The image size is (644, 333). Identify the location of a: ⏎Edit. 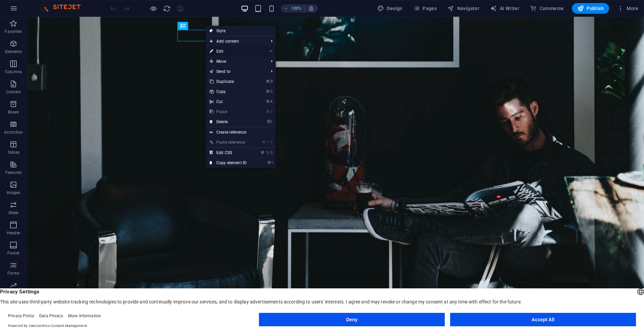
(228, 52).